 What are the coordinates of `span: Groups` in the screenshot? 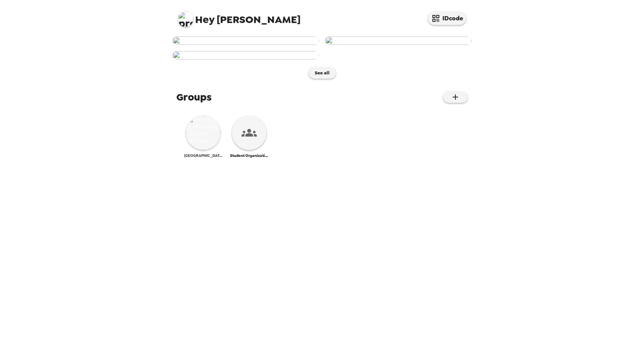 It's located at (194, 97).